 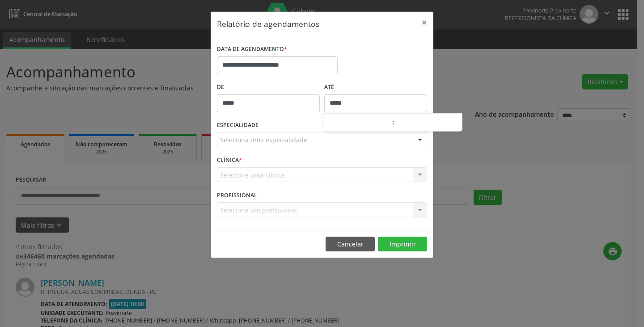 I want to click on label: DATA DE AGENDAMENTO, so click(x=252, y=49).